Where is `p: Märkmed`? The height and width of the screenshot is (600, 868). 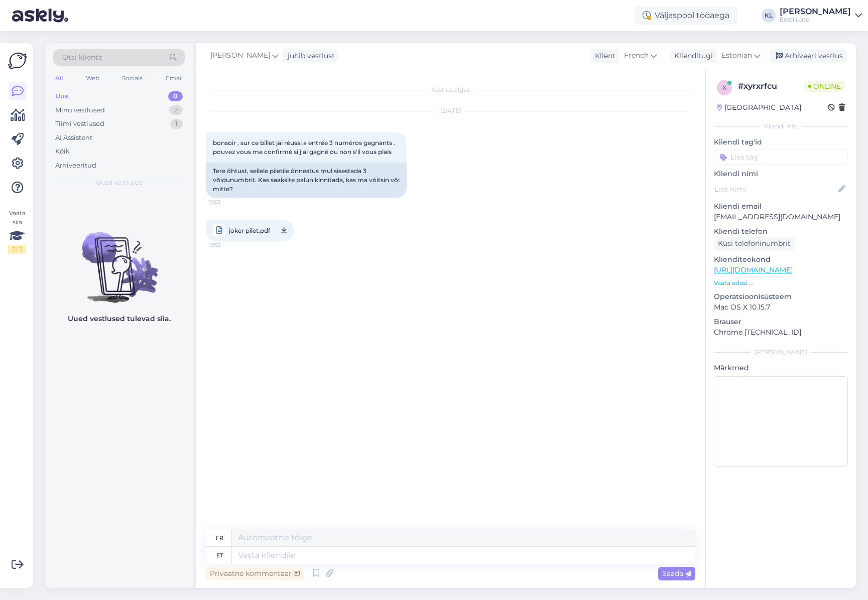
p: Märkmed is located at coordinates (781, 367).